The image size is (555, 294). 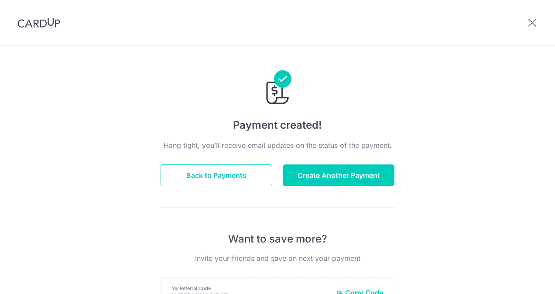 What do you see at coordinates (39, 23) in the screenshot?
I see `img: CardUp` at bounding box center [39, 23].